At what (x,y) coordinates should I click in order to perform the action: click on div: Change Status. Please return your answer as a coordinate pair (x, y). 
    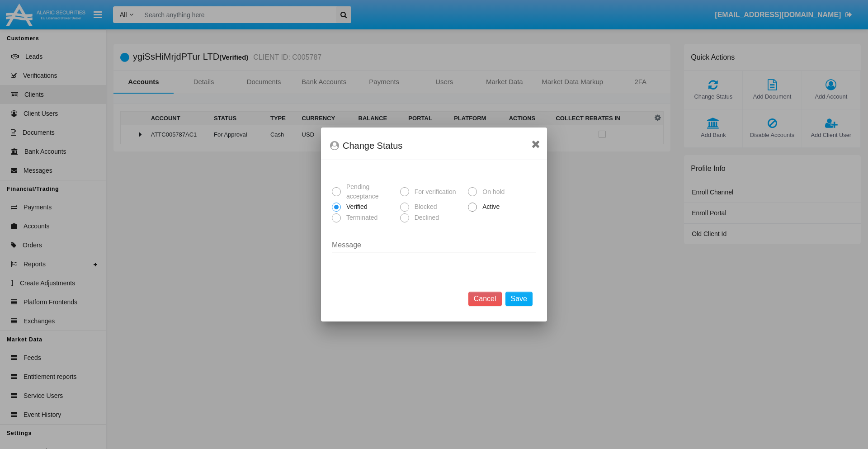
    Looking at the image, I should click on (434, 146).